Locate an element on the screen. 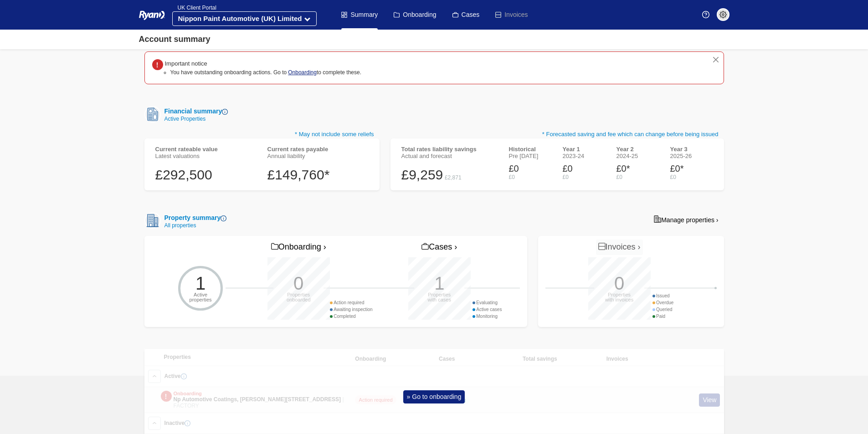 The image size is (868, 434). div: Active Properties is located at coordinates (194, 119).